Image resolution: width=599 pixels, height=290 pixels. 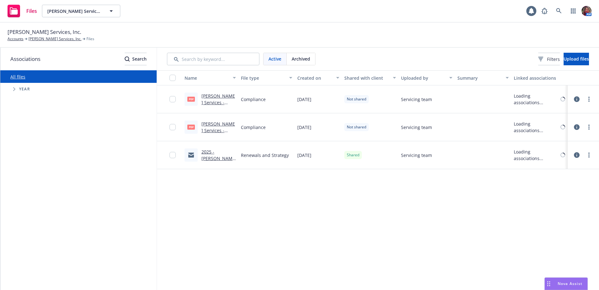 I want to click on span: Year, so click(x=24, y=89).